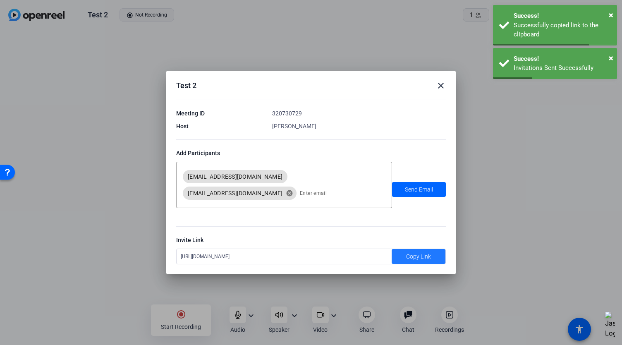  Describe the element at coordinates (311, 153) in the screenshot. I see `div: Add Participants` at that location.